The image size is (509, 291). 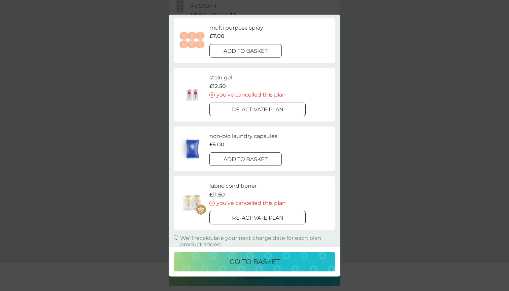 I want to click on p: go to basket, so click(x=255, y=262).